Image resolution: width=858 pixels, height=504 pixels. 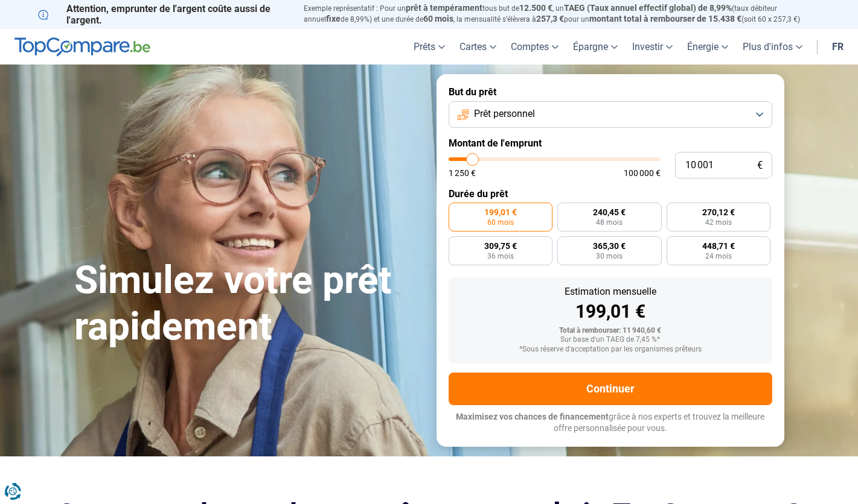 I want to click on span: 24 mois, so click(x=718, y=257).